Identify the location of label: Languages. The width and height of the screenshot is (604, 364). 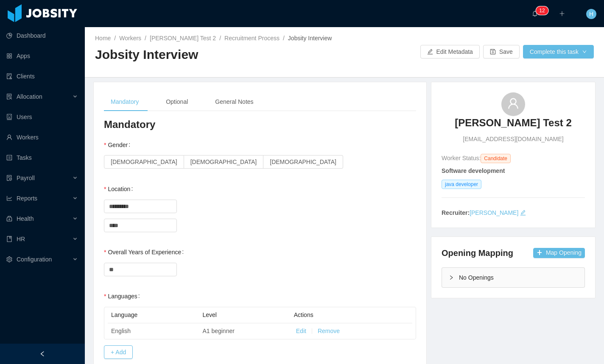
(123, 296).